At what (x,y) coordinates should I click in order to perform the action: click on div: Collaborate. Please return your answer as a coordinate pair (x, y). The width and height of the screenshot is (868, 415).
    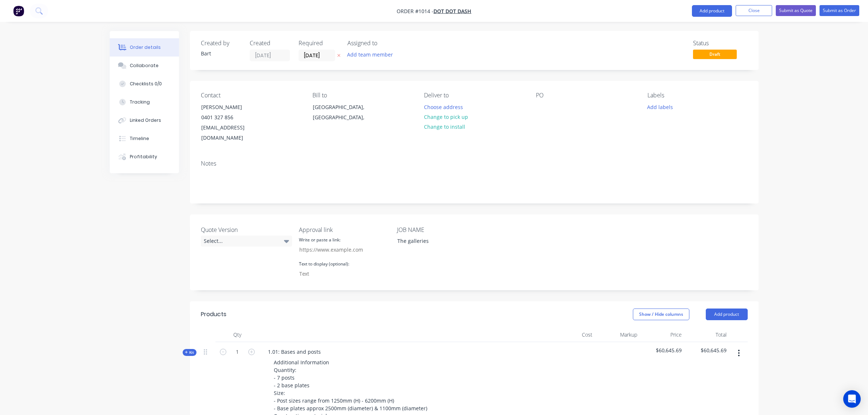
    Looking at the image, I should click on (144, 66).